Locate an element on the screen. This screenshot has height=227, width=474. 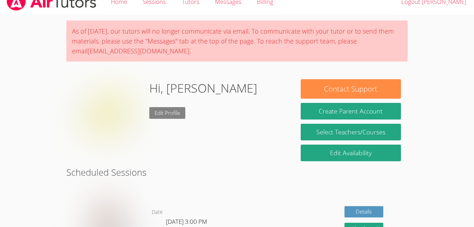
img: default.png is located at coordinates (108, 114).